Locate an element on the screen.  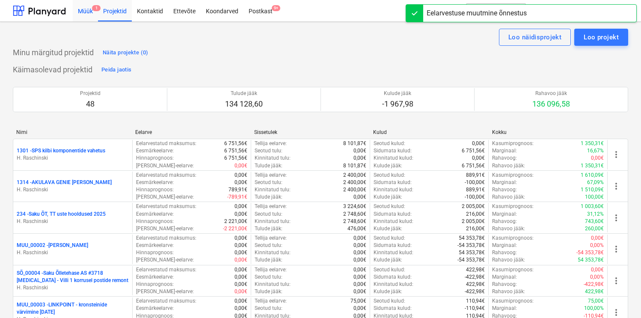
p: 1301 - SPS kilbi komponentide vahetus is located at coordinates (61, 151).